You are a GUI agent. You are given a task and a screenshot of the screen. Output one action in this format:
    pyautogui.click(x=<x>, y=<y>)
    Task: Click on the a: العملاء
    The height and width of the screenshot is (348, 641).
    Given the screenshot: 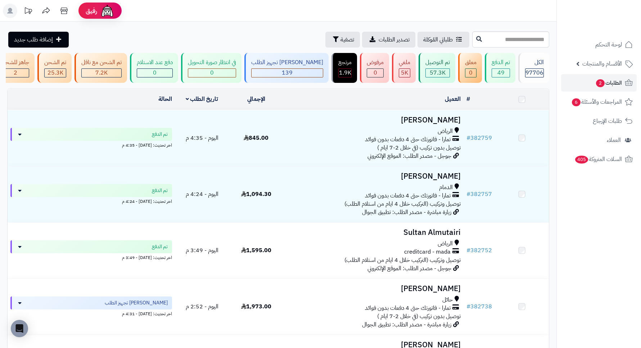 What is the action you would take?
    pyautogui.click(x=599, y=140)
    